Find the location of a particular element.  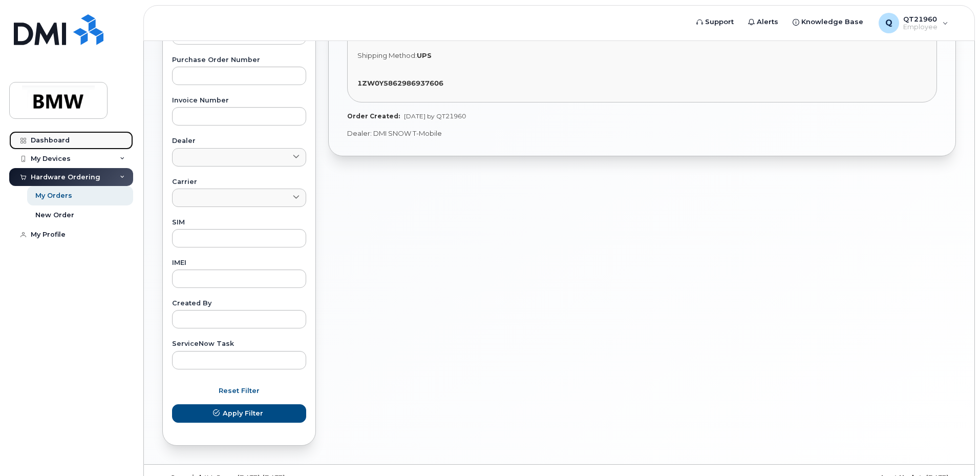

span: Knowledge Base is located at coordinates (833, 22).